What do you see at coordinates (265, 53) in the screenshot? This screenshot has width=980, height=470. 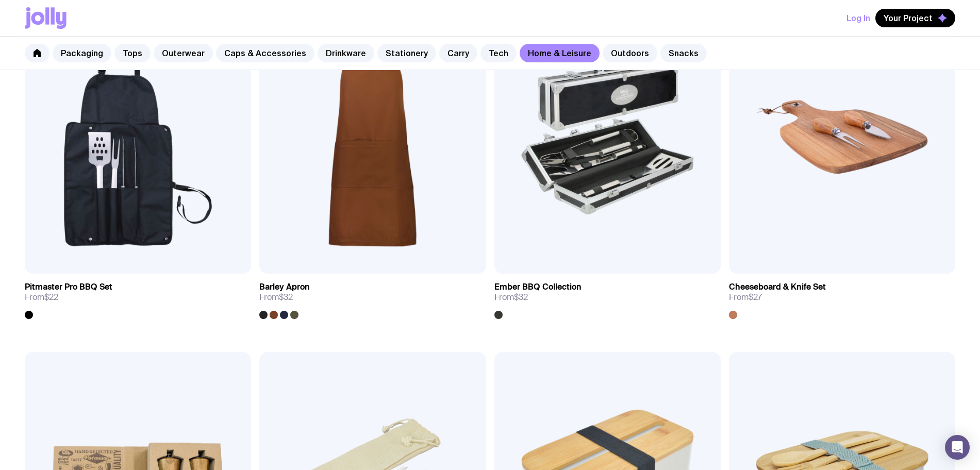 I see `a: Caps & Accessories` at bounding box center [265, 53].